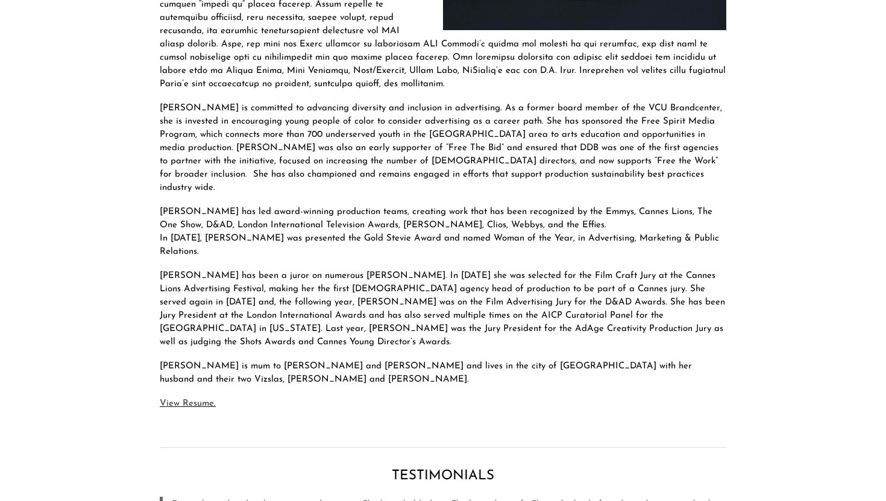  Describe the element at coordinates (188, 403) in the screenshot. I see `a: View Resume.` at that location.